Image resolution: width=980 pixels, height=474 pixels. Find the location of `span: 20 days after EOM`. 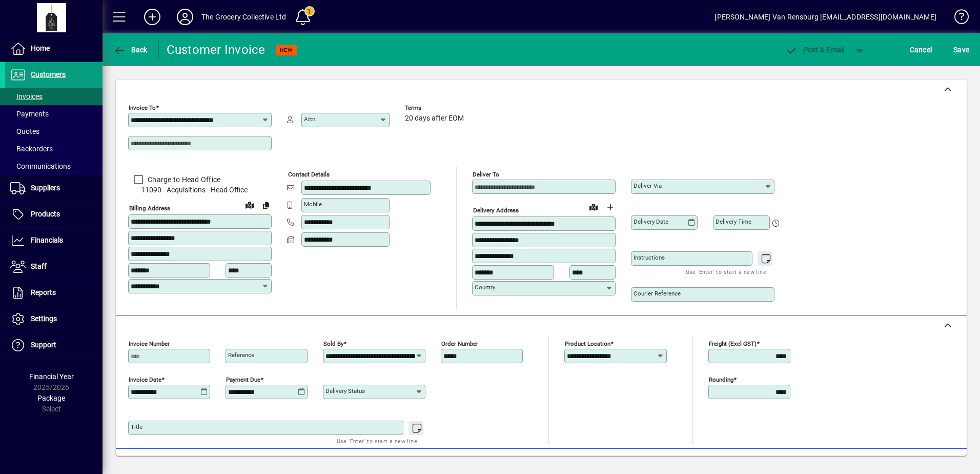

span: 20 days after EOM is located at coordinates (434, 119).